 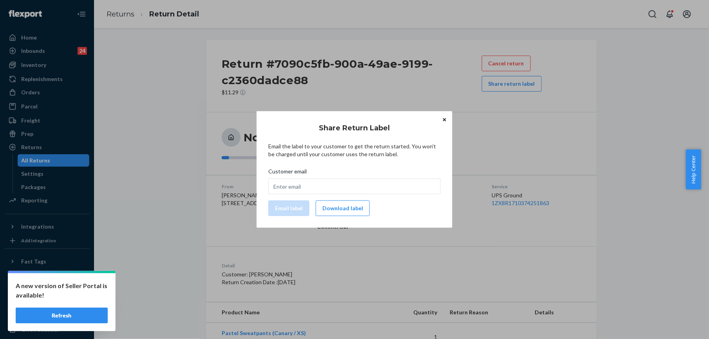 I want to click on span: Customer email, so click(x=288, y=173).